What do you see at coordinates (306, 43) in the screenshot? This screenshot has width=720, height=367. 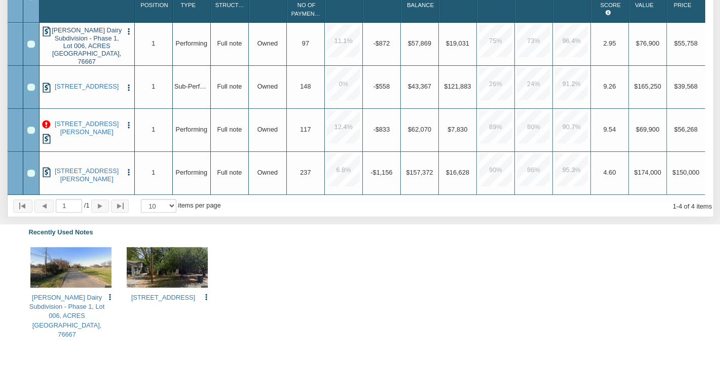 I see `span: 97` at bounding box center [306, 43].